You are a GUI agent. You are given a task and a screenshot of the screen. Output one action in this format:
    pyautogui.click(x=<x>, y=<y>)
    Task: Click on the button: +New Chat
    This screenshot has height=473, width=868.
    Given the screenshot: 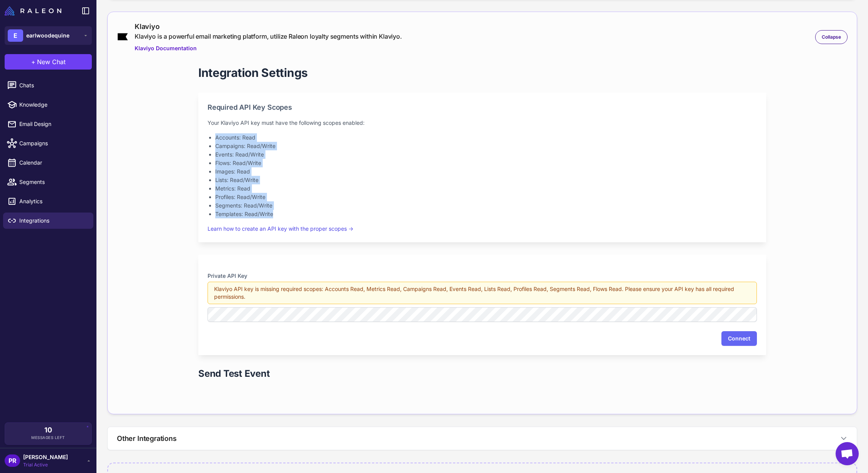 What is the action you would take?
    pyautogui.click(x=49, y=62)
    